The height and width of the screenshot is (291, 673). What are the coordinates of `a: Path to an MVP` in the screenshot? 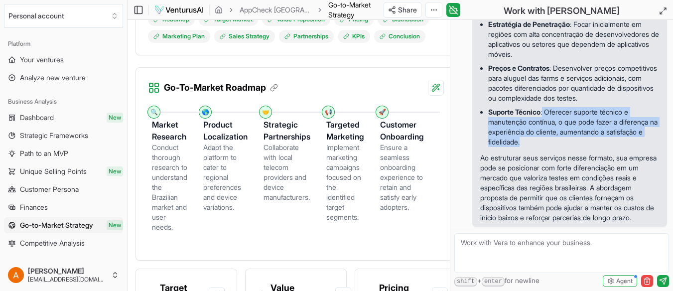 It's located at (63, 153).